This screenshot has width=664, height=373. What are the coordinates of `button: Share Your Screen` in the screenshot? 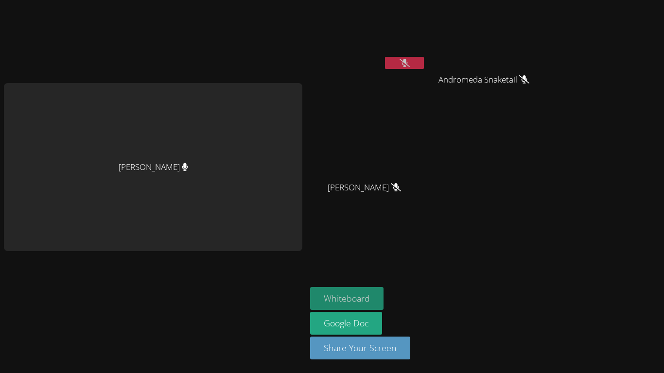 It's located at (360, 348).